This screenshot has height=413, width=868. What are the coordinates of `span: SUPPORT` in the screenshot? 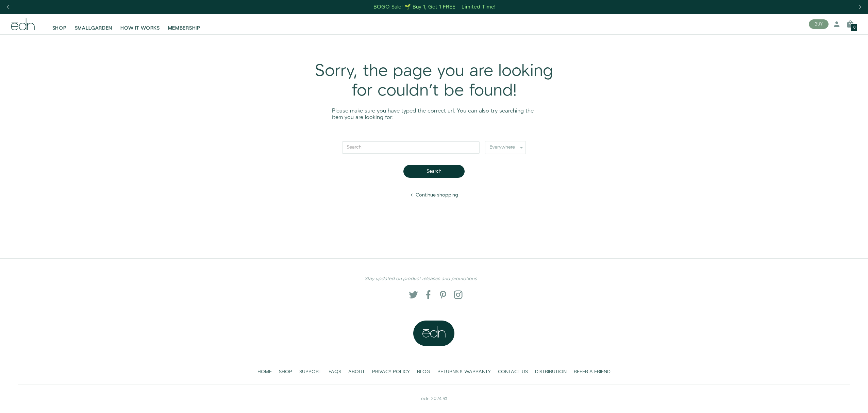 It's located at (310, 372).